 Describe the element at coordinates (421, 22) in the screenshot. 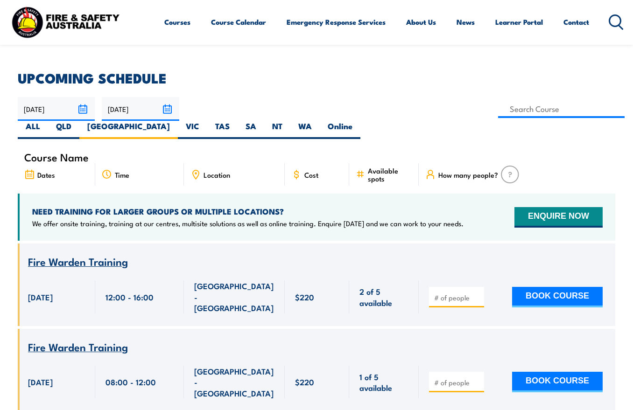

I see `a: About Us` at that location.